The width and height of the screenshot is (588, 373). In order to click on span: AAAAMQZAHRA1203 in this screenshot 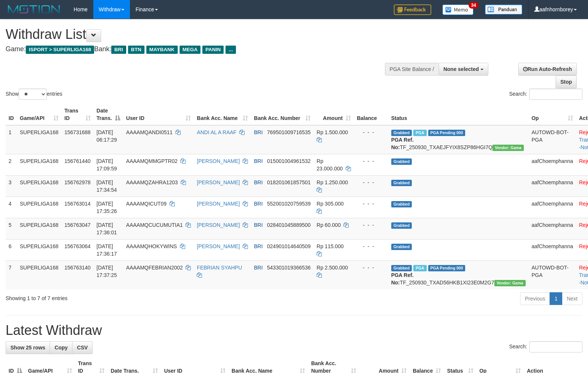, I will do `click(152, 183)`.